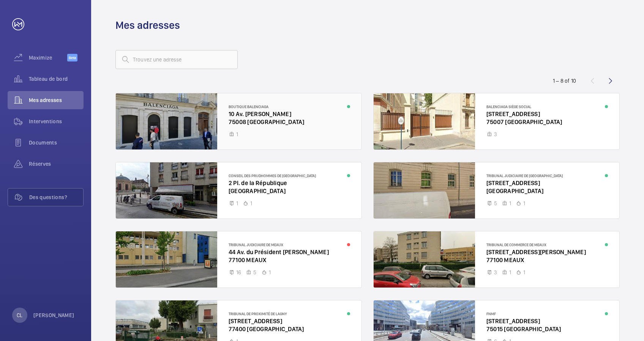  What do you see at coordinates (564, 81) in the screenshot?
I see `div: 1 – 8 of 10` at bounding box center [564, 81].